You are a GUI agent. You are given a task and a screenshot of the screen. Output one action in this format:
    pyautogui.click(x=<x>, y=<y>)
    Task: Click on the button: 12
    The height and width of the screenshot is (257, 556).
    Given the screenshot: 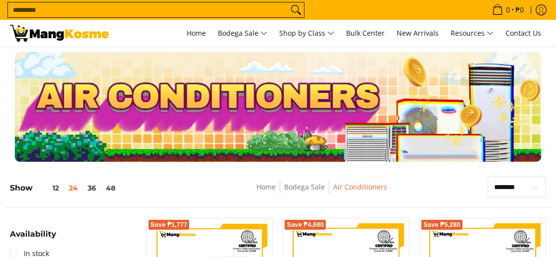 What is the action you would take?
    pyautogui.click(x=48, y=188)
    